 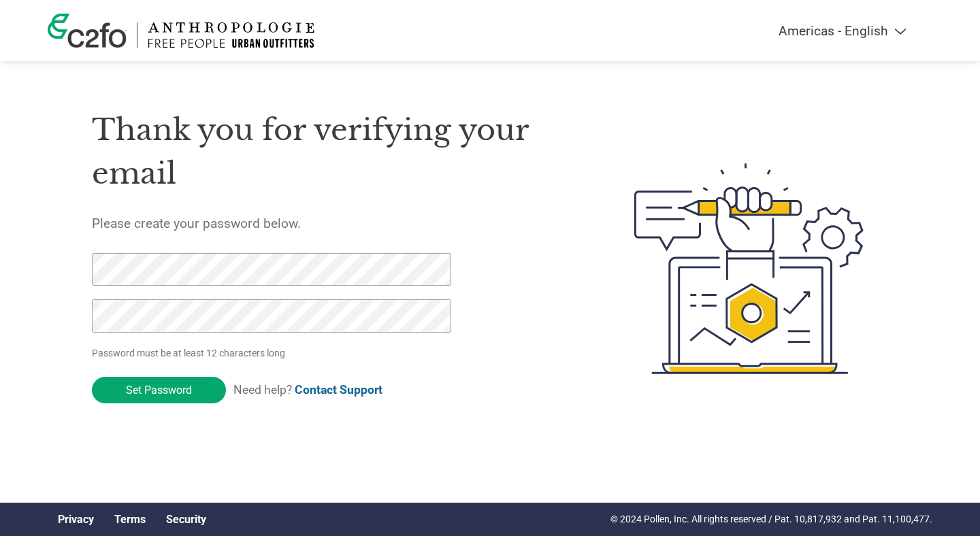 What do you see at coordinates (749, 269) in the screenshot?
I see `img: create-password` at bounding box center [749, 269].